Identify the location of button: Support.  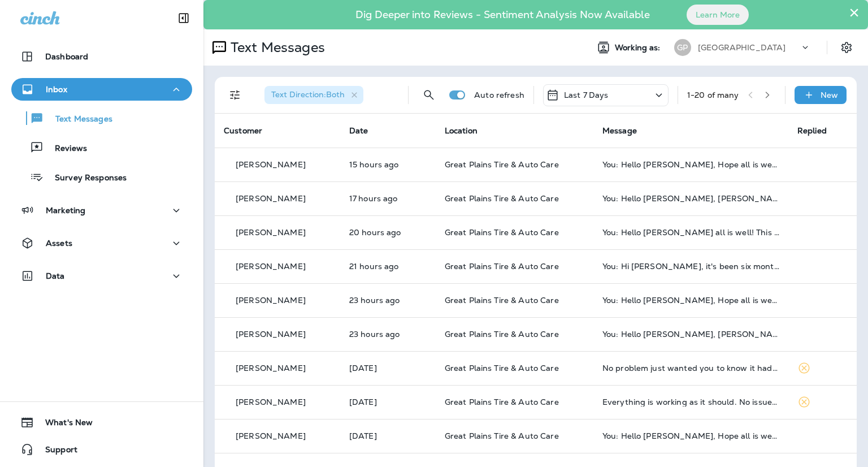
(102, 450).